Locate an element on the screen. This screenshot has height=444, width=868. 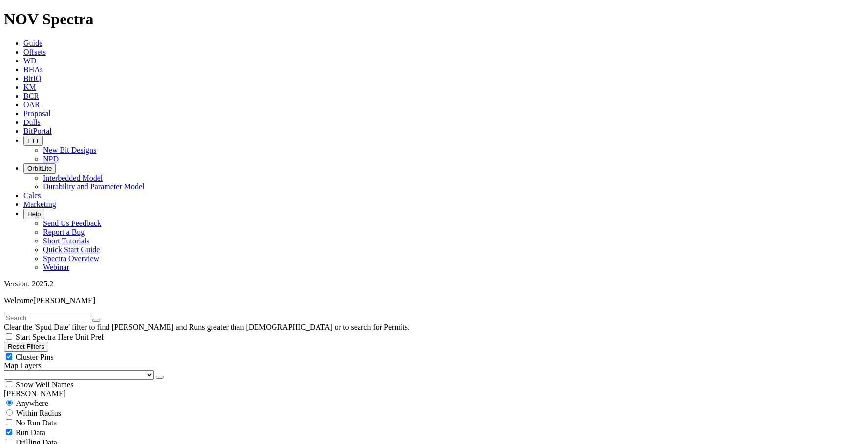
span: Unit Pref is located at coordinates (89, 337).